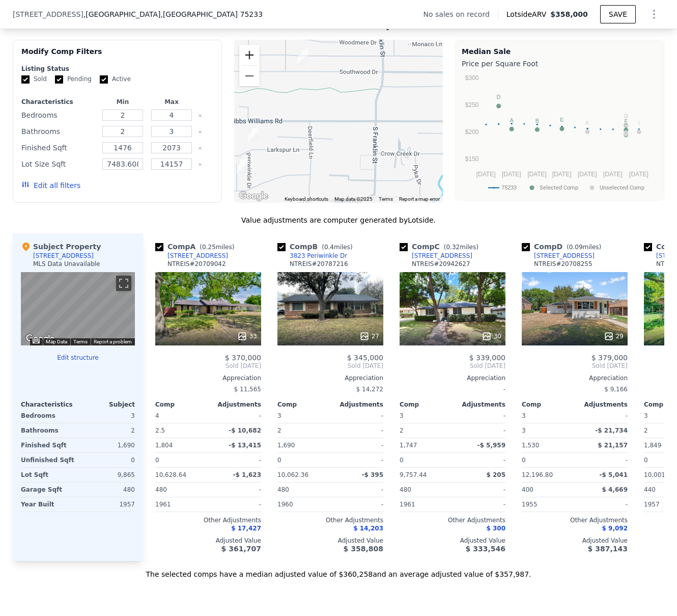  Describe the element at coordinates (49, 504) in the screenshot. I see `div: Year Built` at that location.